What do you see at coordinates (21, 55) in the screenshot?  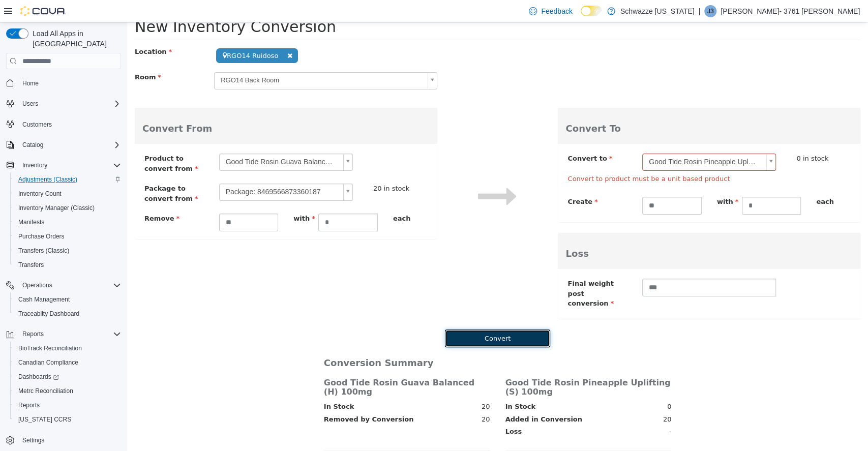 I see `span: Room` at bounding box center [21, 55].